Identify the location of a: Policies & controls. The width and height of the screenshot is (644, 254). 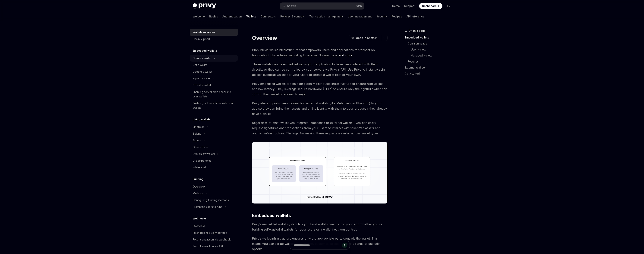
(293, 16).